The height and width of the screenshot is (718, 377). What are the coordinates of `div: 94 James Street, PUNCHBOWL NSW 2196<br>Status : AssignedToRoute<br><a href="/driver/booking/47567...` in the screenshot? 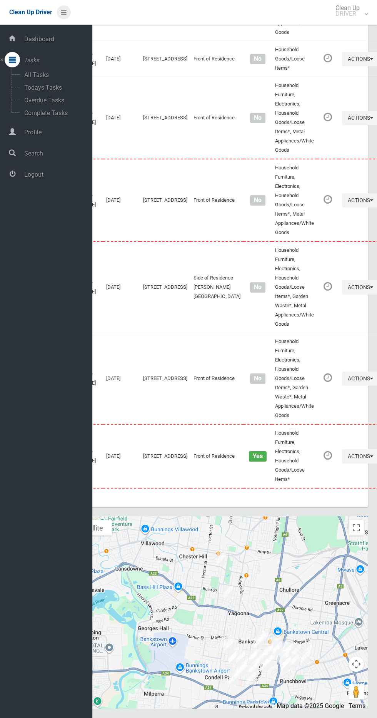 It's located at (285, 658).